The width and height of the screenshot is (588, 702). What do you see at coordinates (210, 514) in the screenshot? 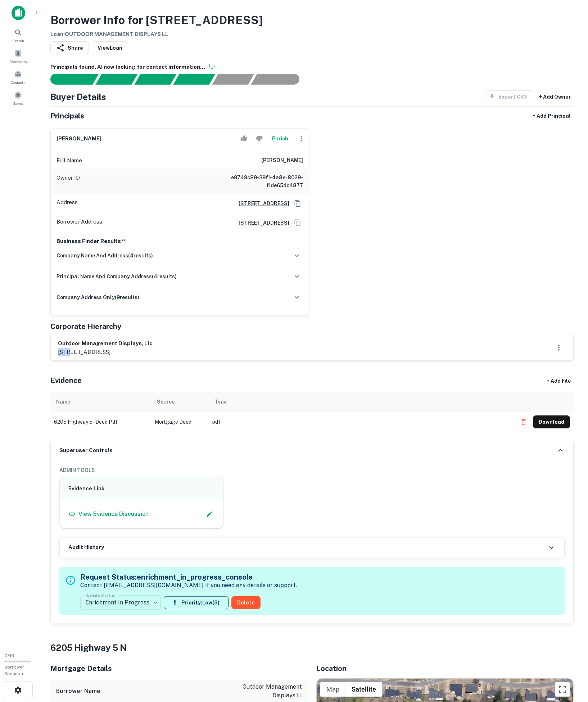
I see `button: Edit Slack Link` at bounding box center [210, 514].